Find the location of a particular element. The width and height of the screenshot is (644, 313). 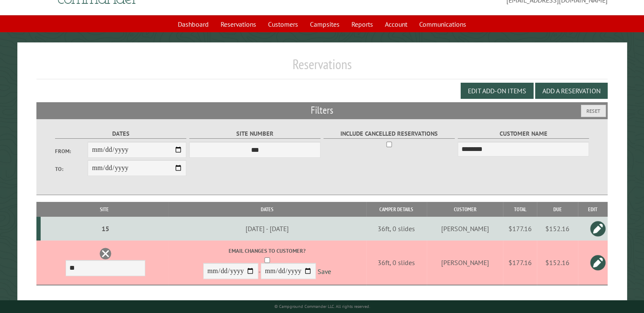

label: Include Cancelled Reservations is located at coordinates (390, 133).